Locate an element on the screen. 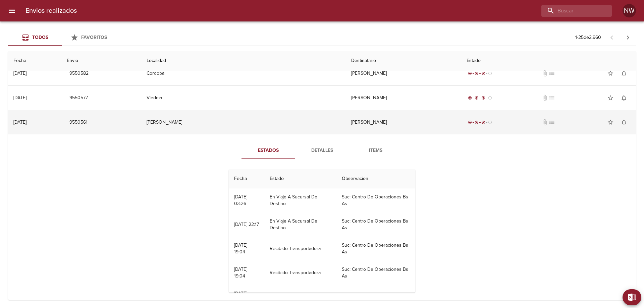  span: Favoritos is located at coordinates (94, 37).